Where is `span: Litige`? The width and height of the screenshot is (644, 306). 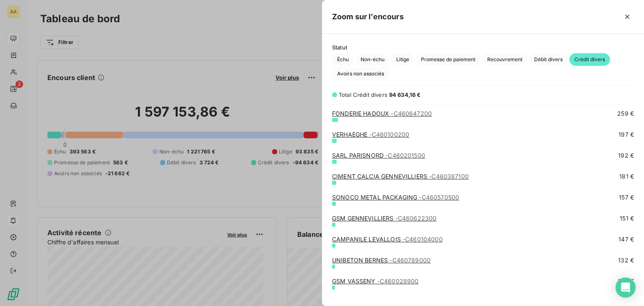
span: Litige is located at coordinates (402, 60).